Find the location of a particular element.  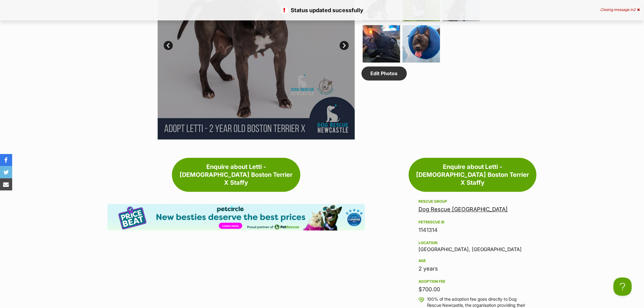

div: 1141314 is located at coordinates (473, 230).